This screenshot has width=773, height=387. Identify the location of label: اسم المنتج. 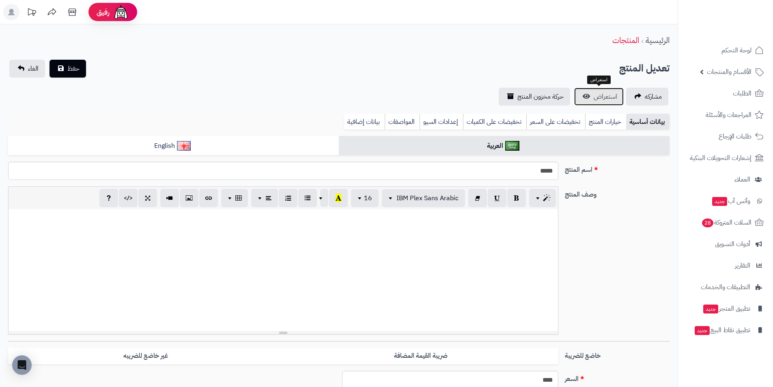
(617, 168).